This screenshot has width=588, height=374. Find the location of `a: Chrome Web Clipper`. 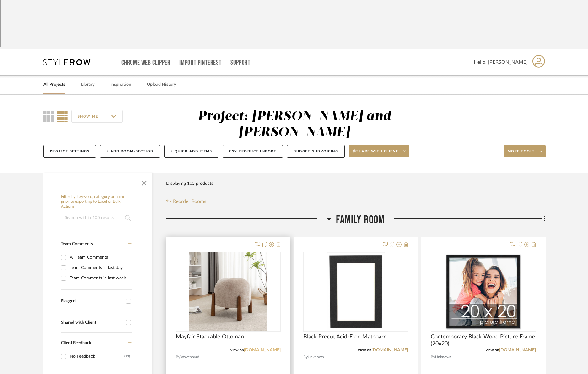

a: Chrome Web Clipper is located at coordinates (146, 62).